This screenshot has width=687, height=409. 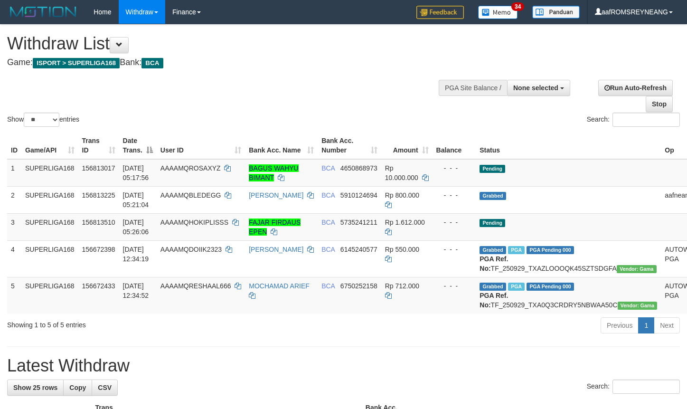 What do you see at coordinates (359, 222) in the screenshot?
I see `span: Copy 5735241211 to clipboard` at bounding box center [359, 222].